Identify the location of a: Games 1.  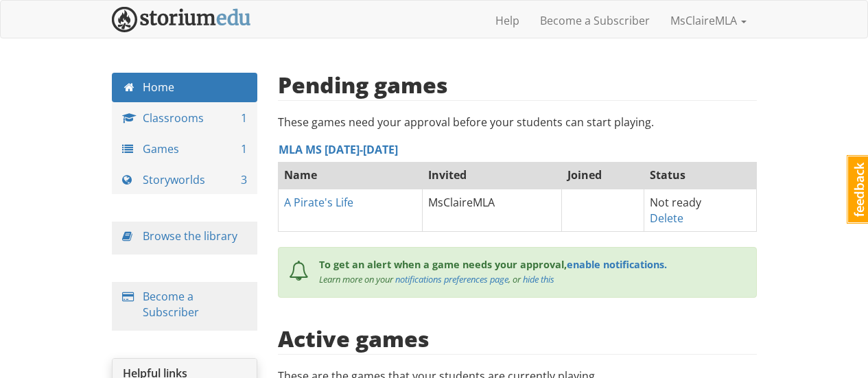
(184, 149).